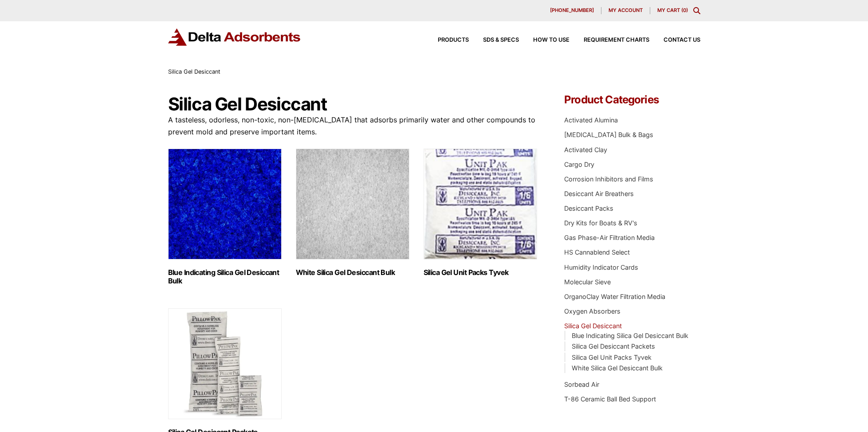 The height and width of the screenshot is (432, 868). I want to click on a: HS Cannablend Select, so click(597, 252).